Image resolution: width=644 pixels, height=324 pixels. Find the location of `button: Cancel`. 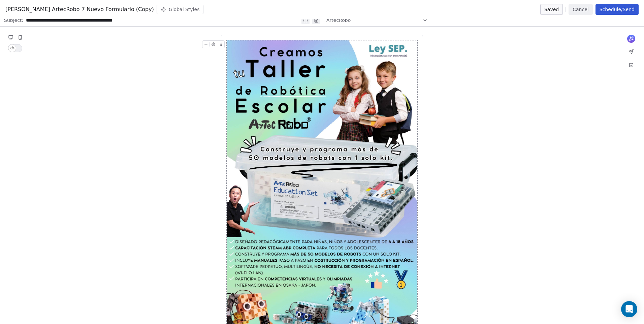

button: Cancel is located at coordinates (580, 10).